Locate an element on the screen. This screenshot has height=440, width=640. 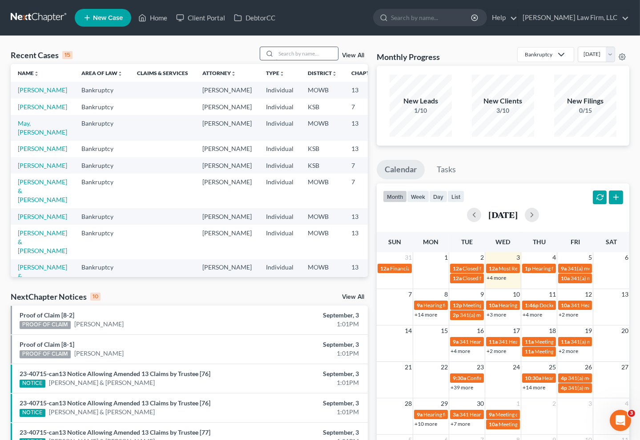
a: +14 more is located at coordinates (425, 315).